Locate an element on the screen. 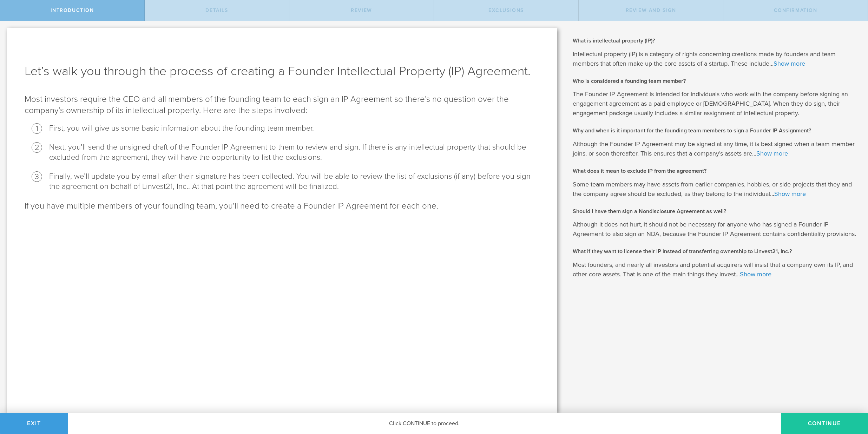 The height and width of the screenshot is (434, 868). p: Intellectual property (IP) is a category of rights concerning creations made by founders and team... is located at coordinates (715, 59).